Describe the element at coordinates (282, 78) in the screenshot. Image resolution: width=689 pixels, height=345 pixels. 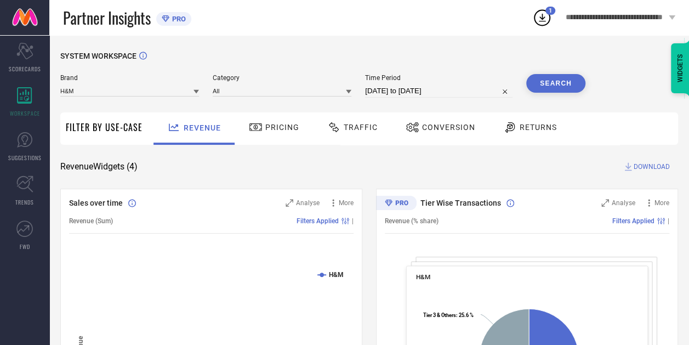
I see `span: Category` at that location.